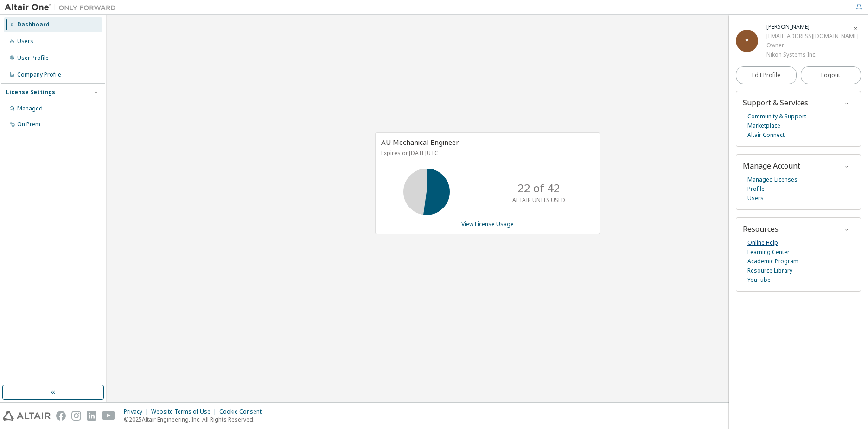 Image resolution: width=868 pixels, height=429 pixels. What do you see at coordinates (763, 243) in the screenshot?
I see `a: Online Help` at bounding box center [763, 243].